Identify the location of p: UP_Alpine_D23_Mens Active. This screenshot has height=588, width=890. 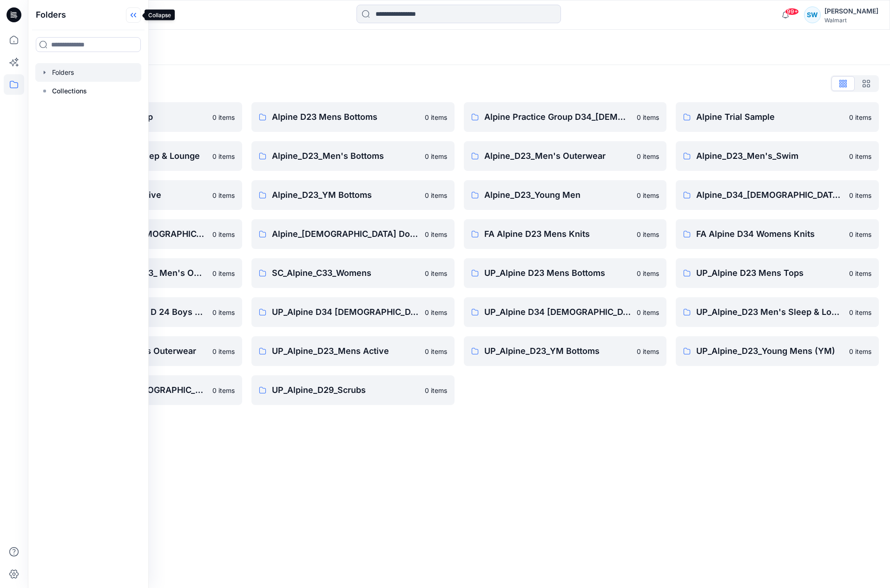
(345, 351).